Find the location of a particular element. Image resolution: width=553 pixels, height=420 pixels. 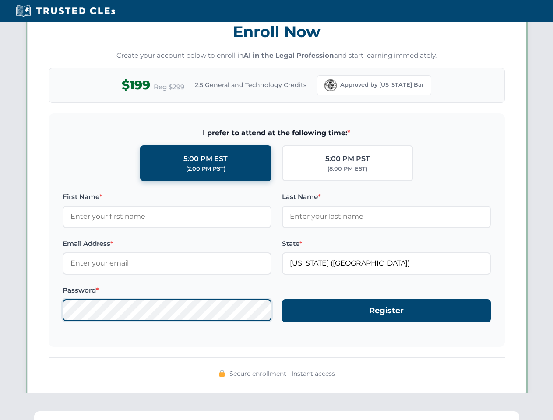

span: I prefer to attend at the following time: is located at coordinates (277, 133).